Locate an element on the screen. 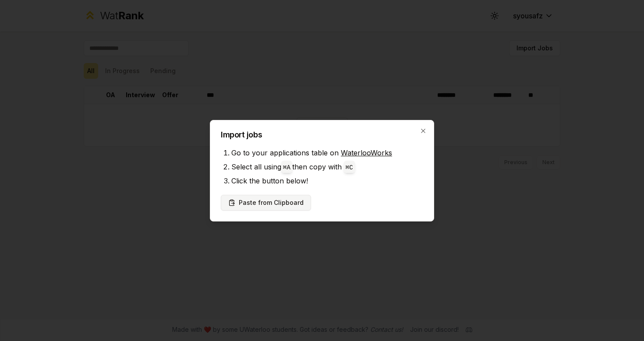  li: Select all using then copy with is located at coordinates (327, 167).